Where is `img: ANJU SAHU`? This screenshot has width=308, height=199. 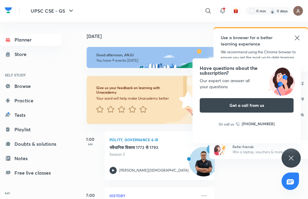
img: ANJU SAHU is located at coordinates (298, 11).